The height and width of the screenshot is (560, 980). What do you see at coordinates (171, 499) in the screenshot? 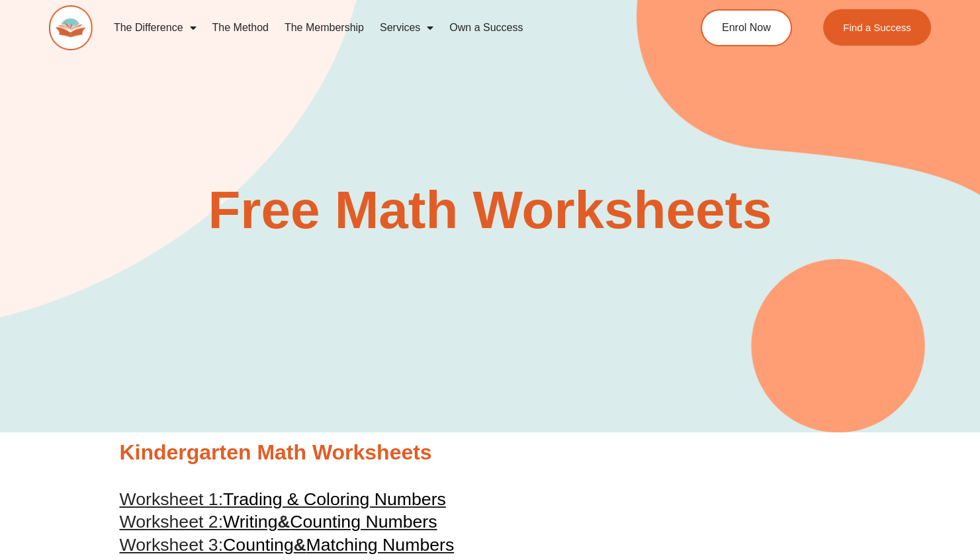
I see `span: Worksheet 1:` at bounding box center [171, 499].